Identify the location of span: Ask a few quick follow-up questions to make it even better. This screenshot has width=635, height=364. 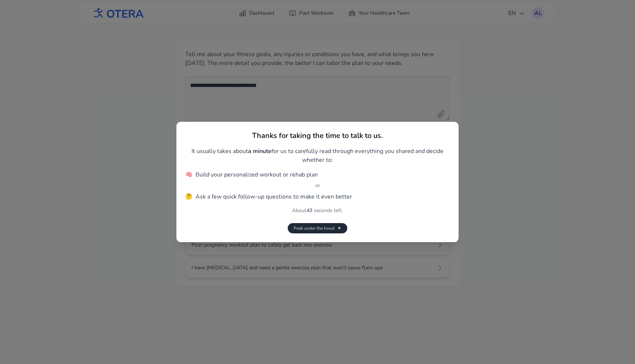
(274, 197).